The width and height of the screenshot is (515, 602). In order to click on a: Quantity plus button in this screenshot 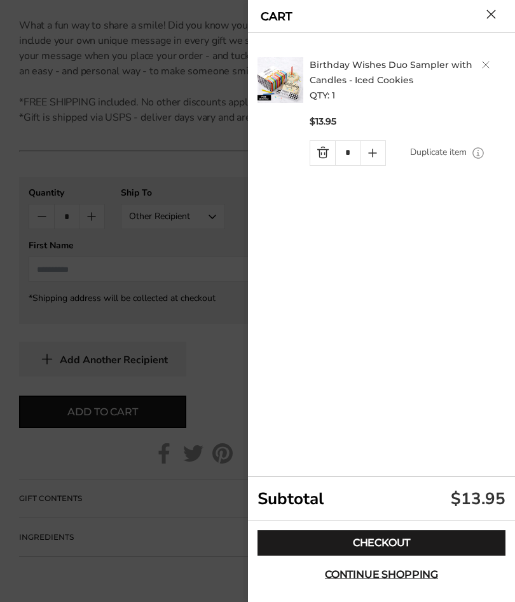, I will do `click(372, 153)`.